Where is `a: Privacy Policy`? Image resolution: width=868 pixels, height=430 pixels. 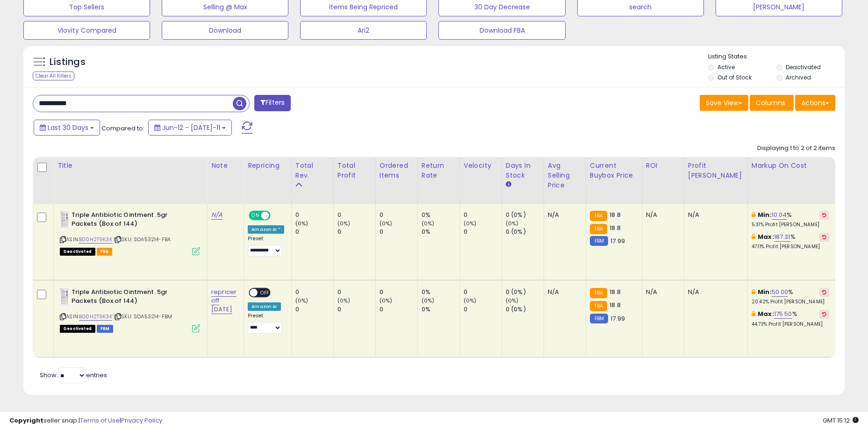
a: Privacy Policy is located at coordinates (141, 420).